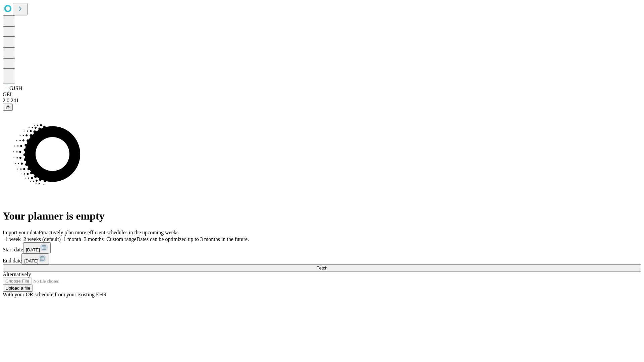  Describe the element at coordinates (17, 274) in the screenshot. I see `span: Alternatively` at that location.